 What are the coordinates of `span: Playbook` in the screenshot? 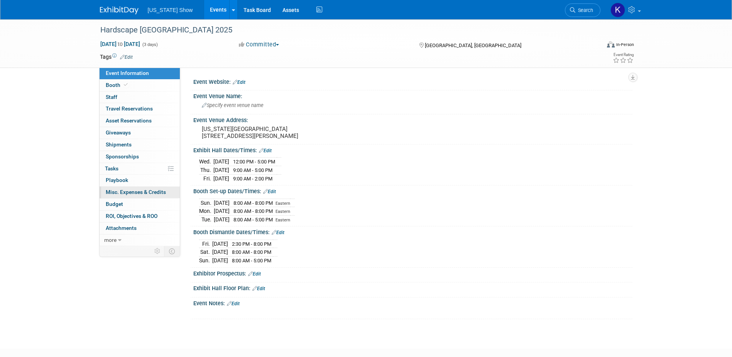 It's located at (117, 180).